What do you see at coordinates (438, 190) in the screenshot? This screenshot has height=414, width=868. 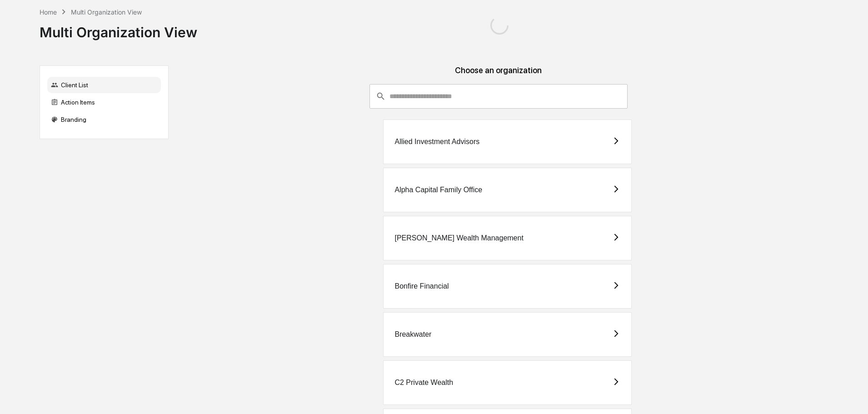 I see `div: Alpha Capital Family Office` at bounding box center [438, 190].